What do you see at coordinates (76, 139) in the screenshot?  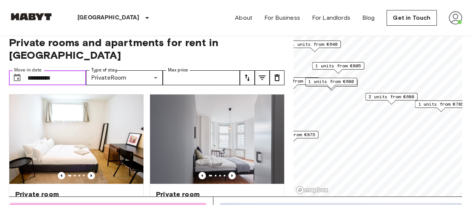 I see `img: Marketing picture of unit DE-01-012-001-04H` at bounding box center [76, 139].